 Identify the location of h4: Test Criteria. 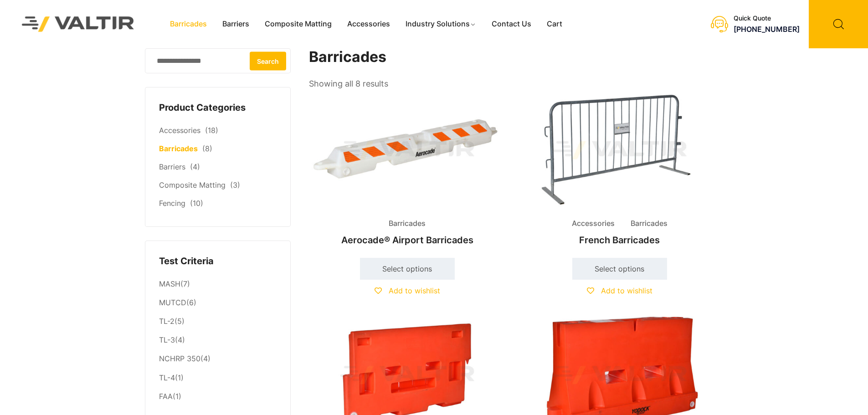
(218, 262).